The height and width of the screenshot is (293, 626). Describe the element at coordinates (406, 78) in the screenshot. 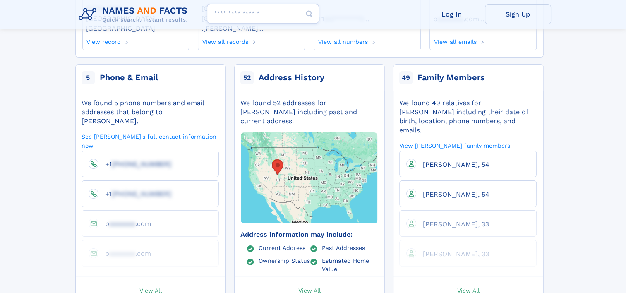

I see `span: 49` at that location.